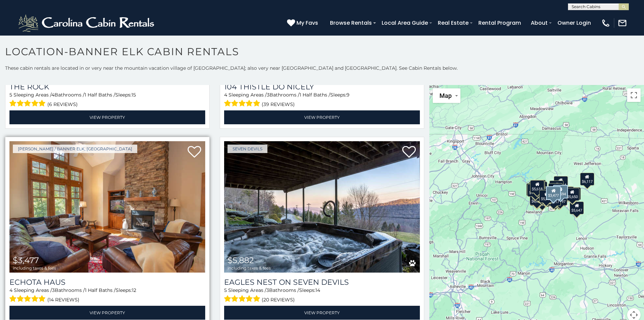 This screenshot has width=644, height=320. I want to click on div: $5,650, so click(573, 195).